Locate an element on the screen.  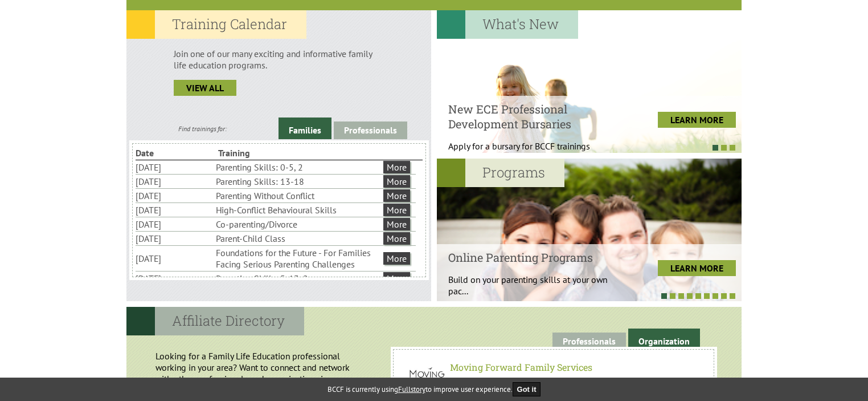
div: Find trainings for: is located at coordinates (203, 128).